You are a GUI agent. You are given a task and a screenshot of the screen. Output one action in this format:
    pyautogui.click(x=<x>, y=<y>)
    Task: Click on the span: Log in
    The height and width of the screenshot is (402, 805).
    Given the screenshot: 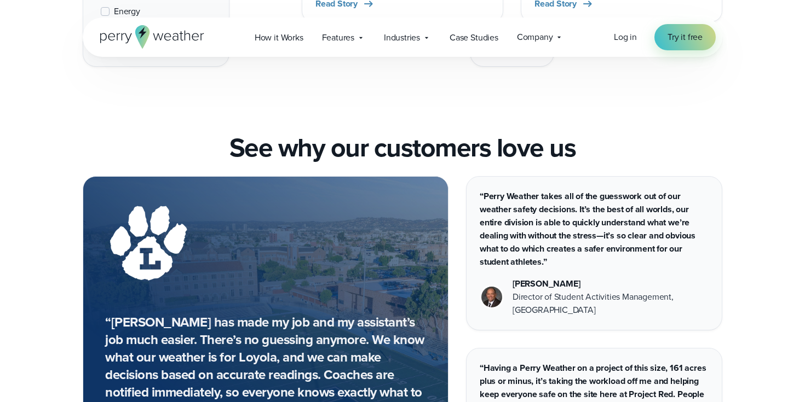 What is the action you would take?
    pyautogui.click(x=625, y=37)
    